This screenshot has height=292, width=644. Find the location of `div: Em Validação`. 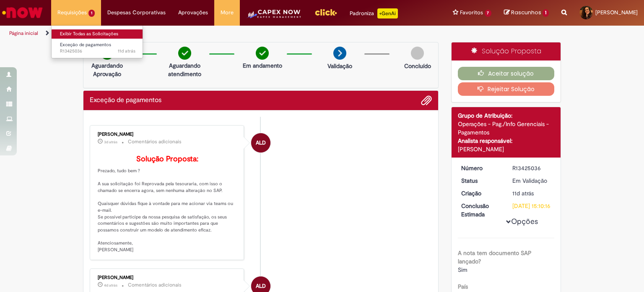

div: Em Validação is located at coordinates (532, 180).